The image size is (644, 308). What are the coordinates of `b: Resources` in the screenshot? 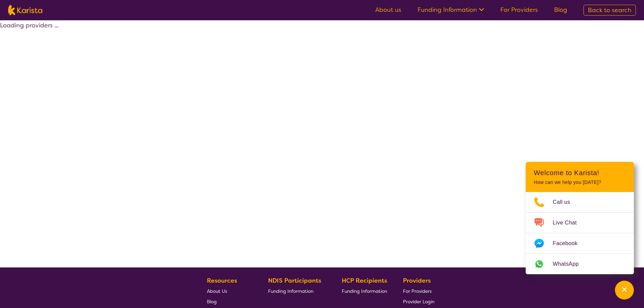 It's located at (222, 280).